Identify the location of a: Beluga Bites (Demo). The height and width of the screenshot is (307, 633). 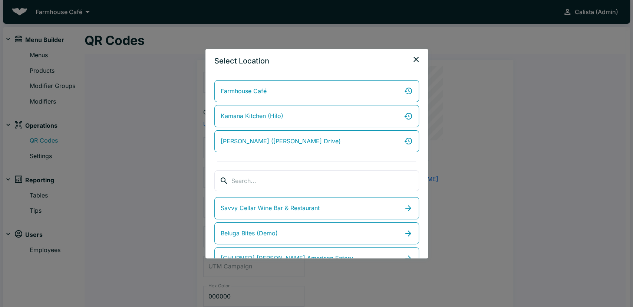
(317, 233).